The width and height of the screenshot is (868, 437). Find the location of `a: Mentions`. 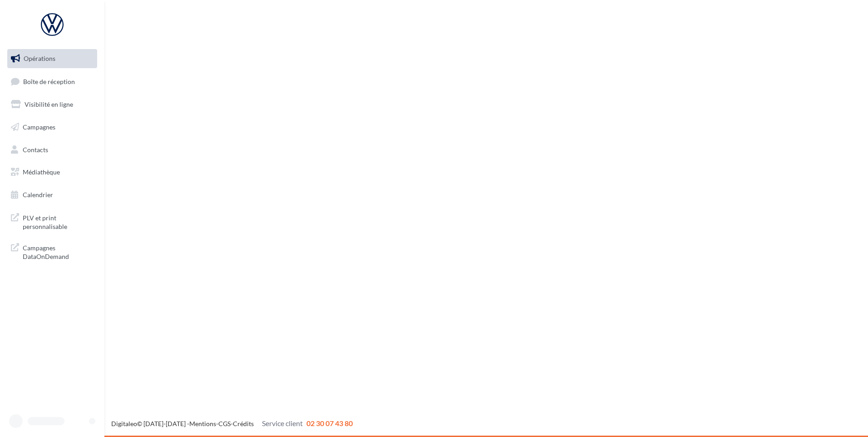

a: Mentions is located at coordinates (203, 423).